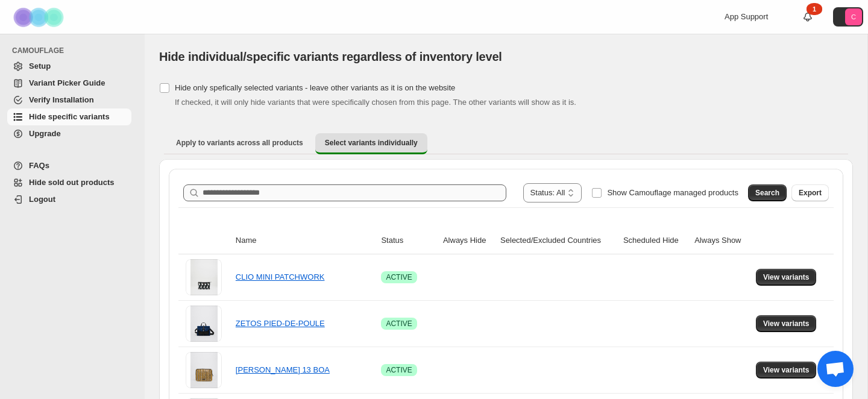 The width and height of the screenshot is (868, 399). I want to click on a: CLIO MINI PATCHWORK, so click(280, 277).